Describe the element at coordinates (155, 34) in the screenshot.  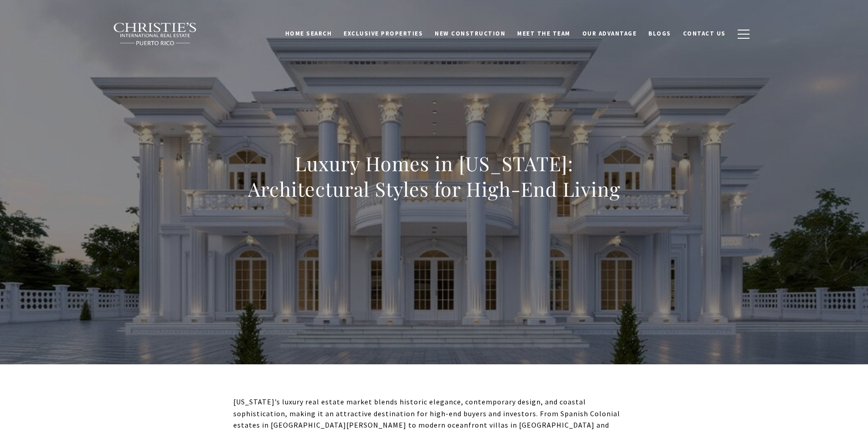
I see `img: Christie's International Real Estate black text logo` at that location.